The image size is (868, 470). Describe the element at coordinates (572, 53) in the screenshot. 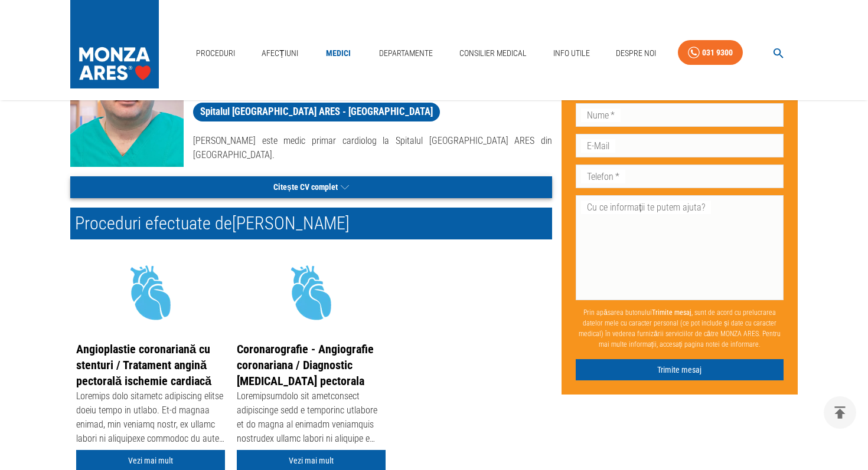

I see `a: Info Utile` at that location.